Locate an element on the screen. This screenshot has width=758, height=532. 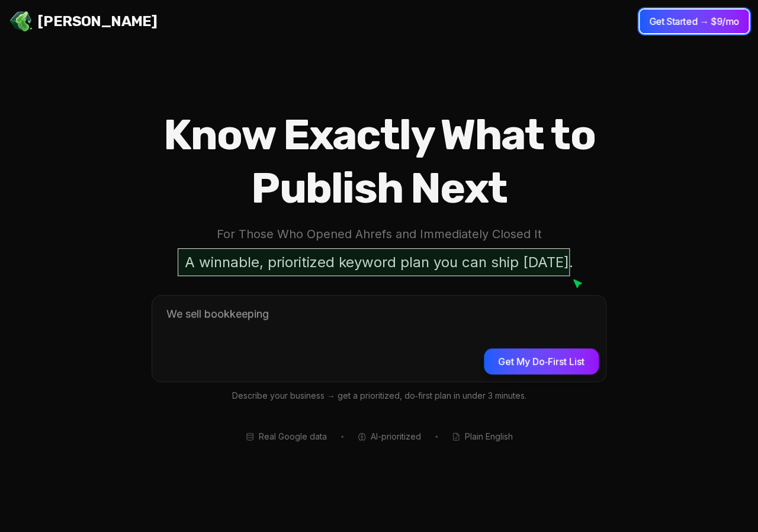
span: AI-prioritized is located at coordinates (395, 436).